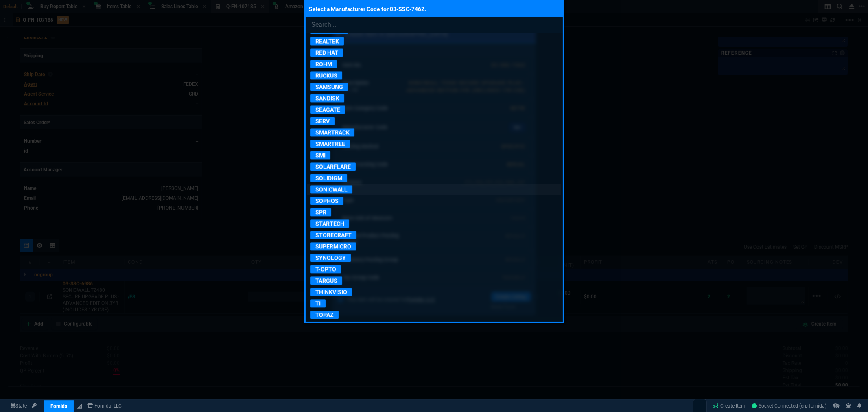 The width and height of the screenshot is (868, 412). I want to click on a: API TOKEN, so click(34, 406).